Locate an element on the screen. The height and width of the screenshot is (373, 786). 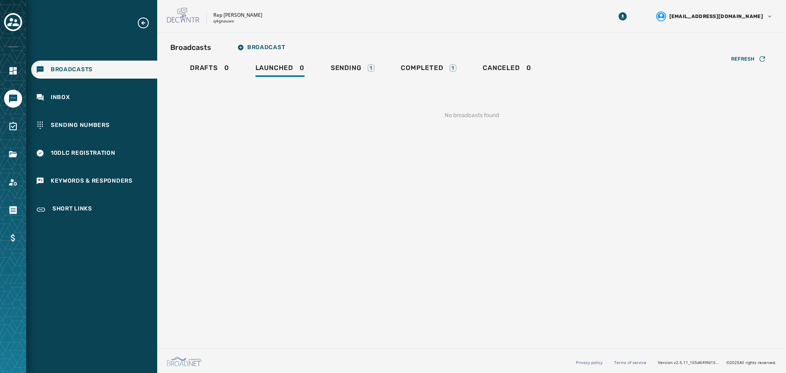
button: Toggle account select drawer is located at coordinates (13, 22).